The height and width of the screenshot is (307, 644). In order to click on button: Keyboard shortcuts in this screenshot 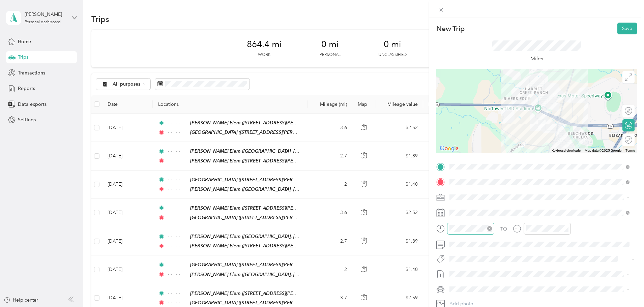, I will do `click(566, 151)`.